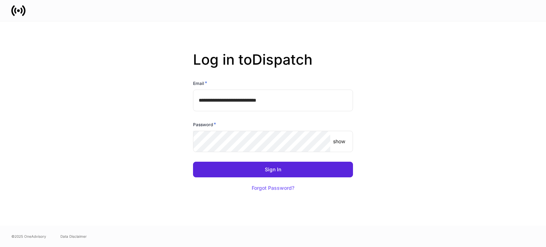  I want to click on h6: Email, so click(200, 83).